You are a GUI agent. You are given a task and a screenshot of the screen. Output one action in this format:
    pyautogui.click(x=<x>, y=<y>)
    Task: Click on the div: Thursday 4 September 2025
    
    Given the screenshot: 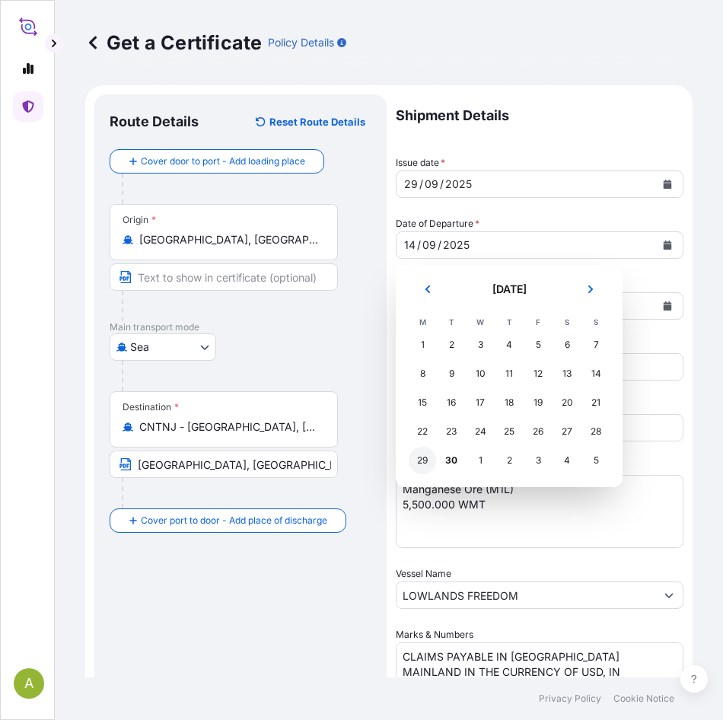 What is the action you would take?
    pyautogui.click(x=509, y=345)
    